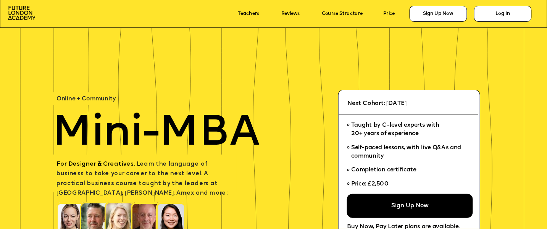 Image resolution: width=547 pixels, height=229 pixels. Describe the element at coordinates (389, 14) in the screenshot. I see `a: Price` at that location.